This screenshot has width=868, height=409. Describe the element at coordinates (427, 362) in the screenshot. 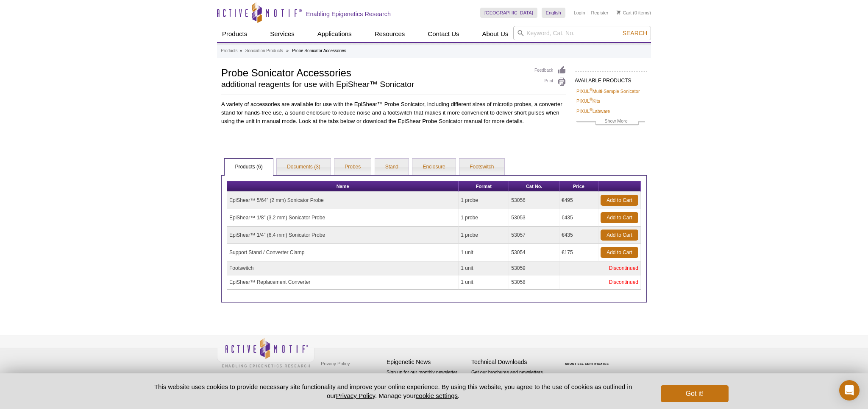

I see `h4: Epigenetic News` at that location.